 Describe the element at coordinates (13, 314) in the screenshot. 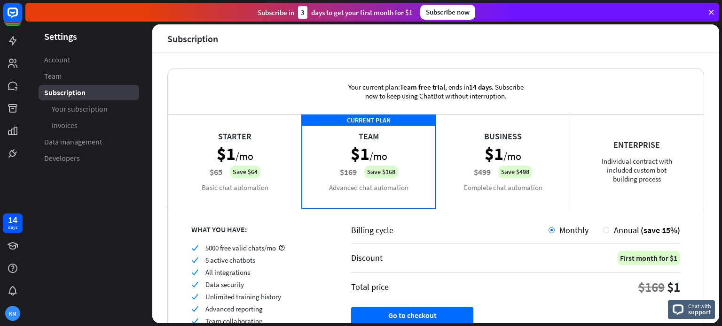

I see `div: KM` at that location.